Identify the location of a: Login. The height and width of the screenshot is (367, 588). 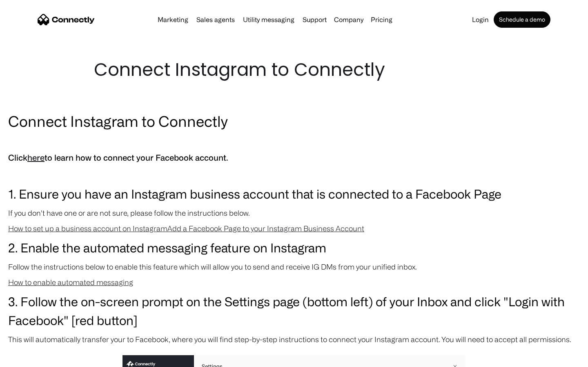
(480, 20).